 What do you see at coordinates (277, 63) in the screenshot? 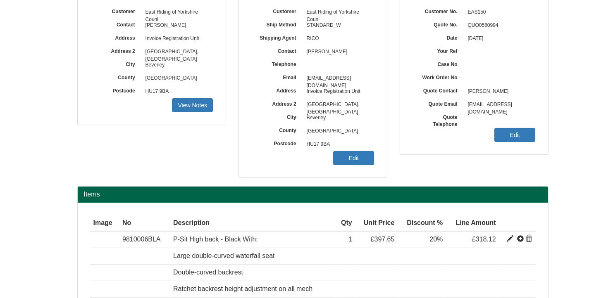
I see `label: Telephone` at bounding box center [277, 63].